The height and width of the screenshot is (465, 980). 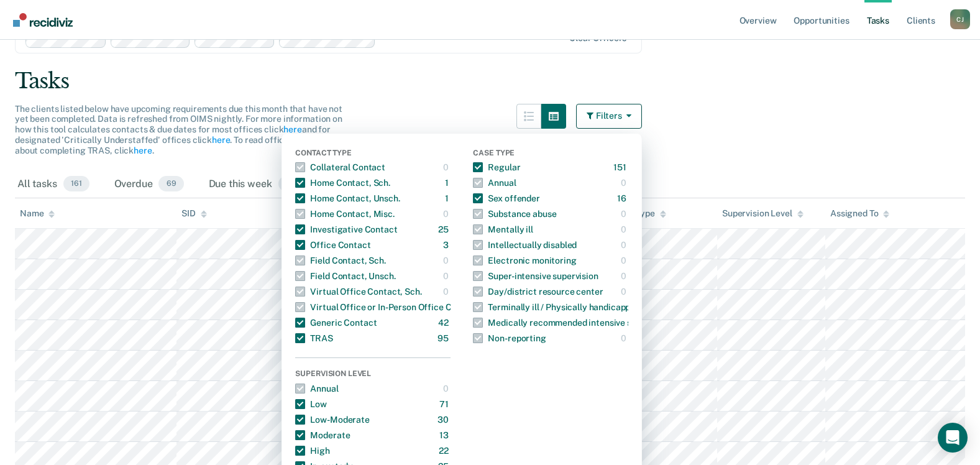 I want to click on div: Terminally ill / Physically handicapped, so click(x=556, y=307).